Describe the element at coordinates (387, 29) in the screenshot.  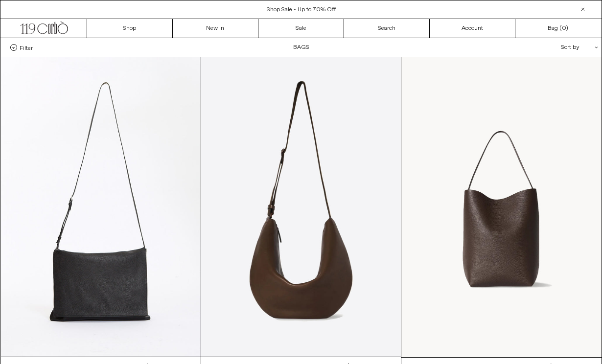
I see `a: Search` at that location.